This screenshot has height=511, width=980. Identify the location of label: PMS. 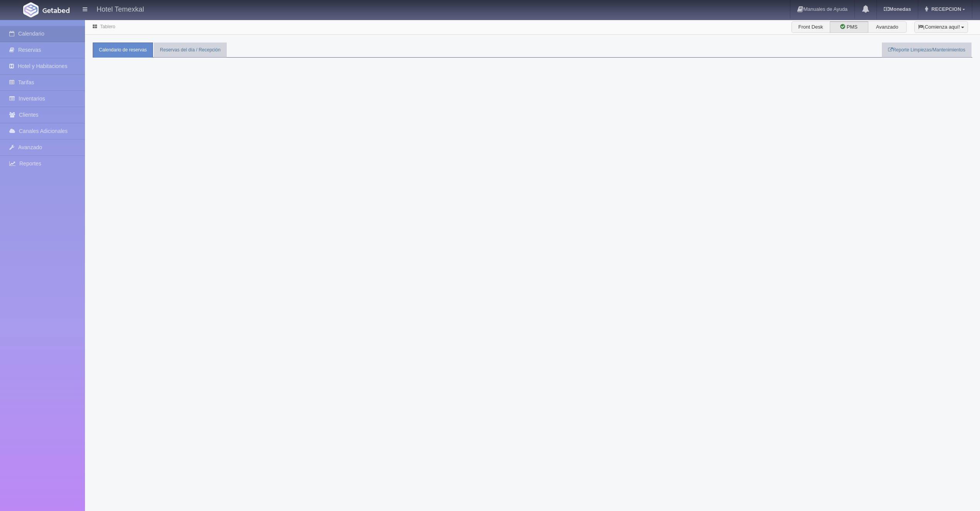
(849, 27).